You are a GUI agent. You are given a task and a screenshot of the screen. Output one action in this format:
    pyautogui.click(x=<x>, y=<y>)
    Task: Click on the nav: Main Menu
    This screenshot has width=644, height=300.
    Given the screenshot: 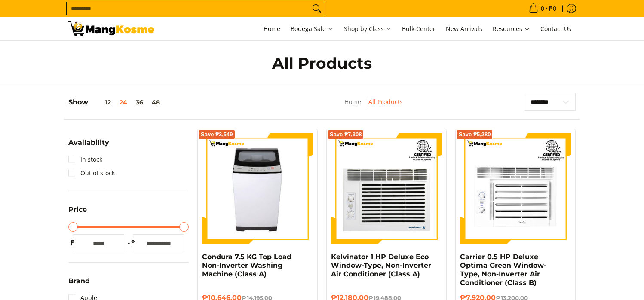 What is the action you would take?
    pyautogui.click(x=370, y=29)
    